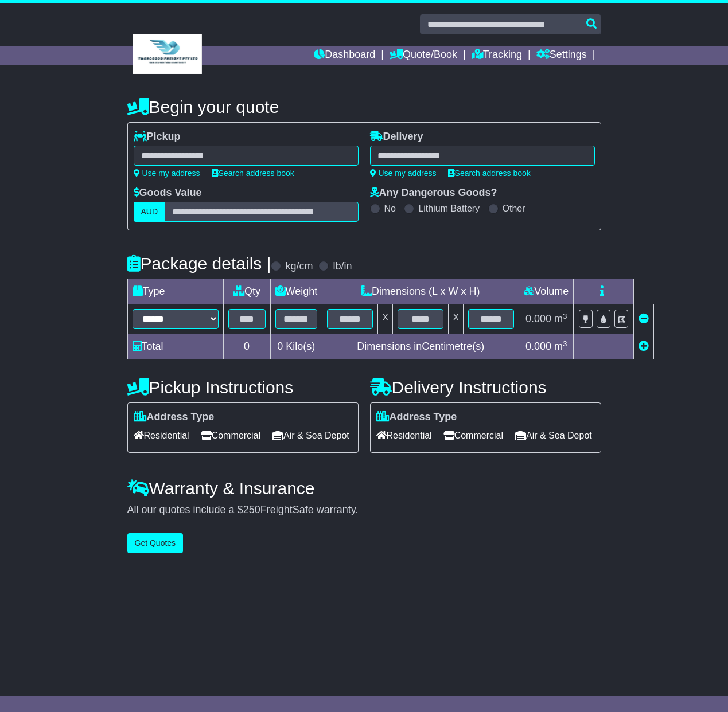 Image resolution: width=728 pixels, height=712 pixels. What do you see at coordinates (243, 387) in the screenshot?
I see `h4: Pickup Instructions` at bounding box center [243, 387].